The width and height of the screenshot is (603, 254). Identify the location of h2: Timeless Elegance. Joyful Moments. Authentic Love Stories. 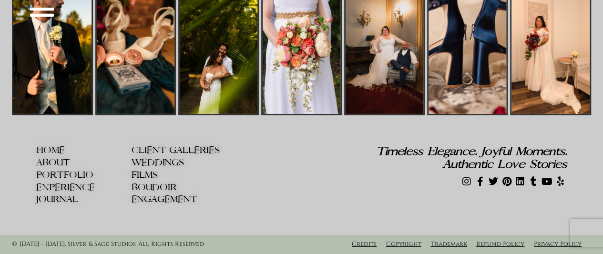
(460, 158).